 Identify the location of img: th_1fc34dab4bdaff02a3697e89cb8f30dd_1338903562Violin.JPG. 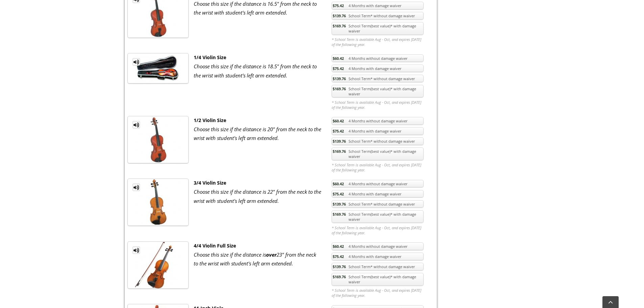
(158, 68).